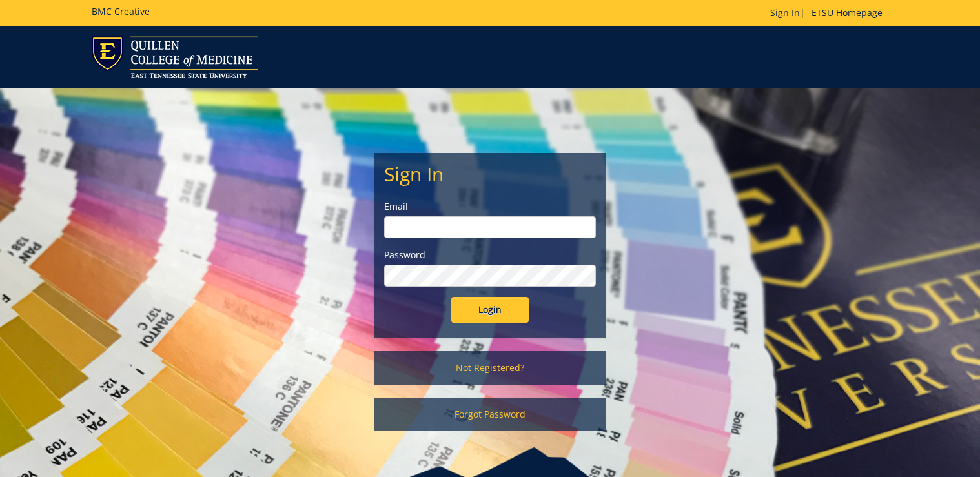 This screenshot has width=980, height=477. Describe the element at coordinates (847, 12) in the screenshot. I see `a: ETSU Homepage` at that location.